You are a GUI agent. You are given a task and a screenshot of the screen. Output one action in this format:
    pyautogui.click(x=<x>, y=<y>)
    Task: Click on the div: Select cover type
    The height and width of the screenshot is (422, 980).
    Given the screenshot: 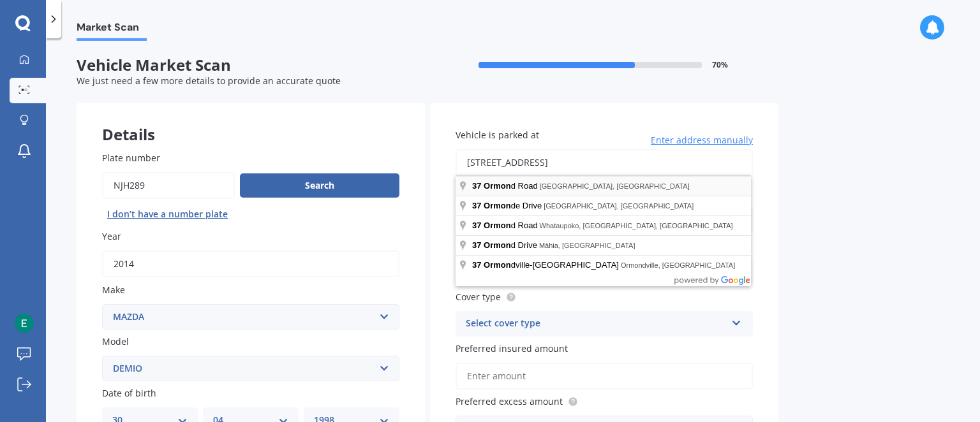 What is the action you would take?
    pyautogui.click(x=596, y=324)
    